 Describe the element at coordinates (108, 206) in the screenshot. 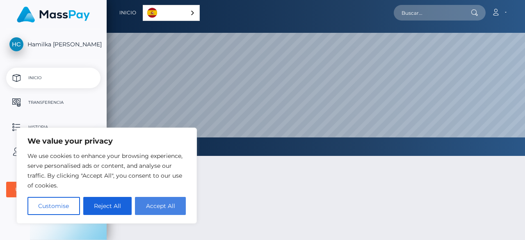

I see `button: Reject All` at that location.